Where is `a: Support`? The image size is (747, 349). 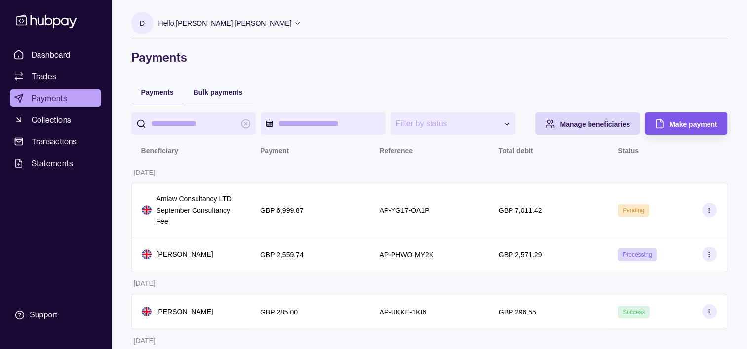
a: Support is located at coordinates (55, 315).